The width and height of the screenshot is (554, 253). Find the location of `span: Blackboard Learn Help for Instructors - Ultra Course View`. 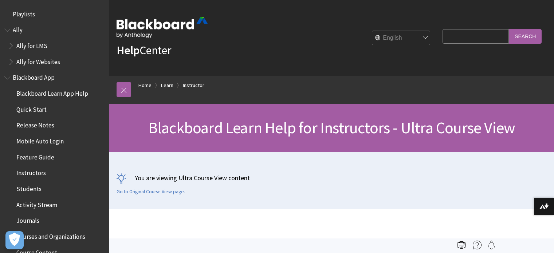

span: Blackboard Learn Help for Instructors - Ultra Course View is located at coordinates (332, 128).